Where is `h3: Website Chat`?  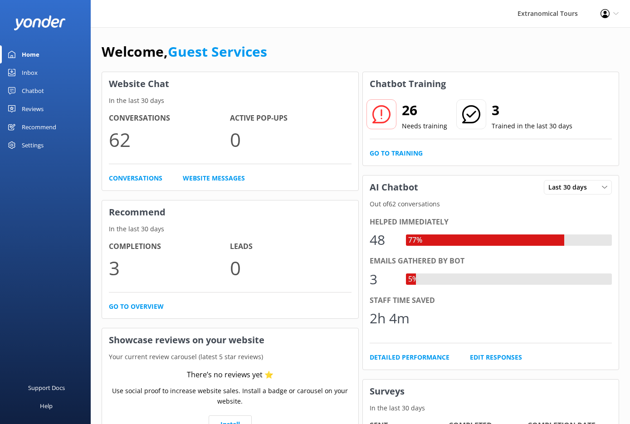 h3: Website Chat is located at coordinates (230, 84).